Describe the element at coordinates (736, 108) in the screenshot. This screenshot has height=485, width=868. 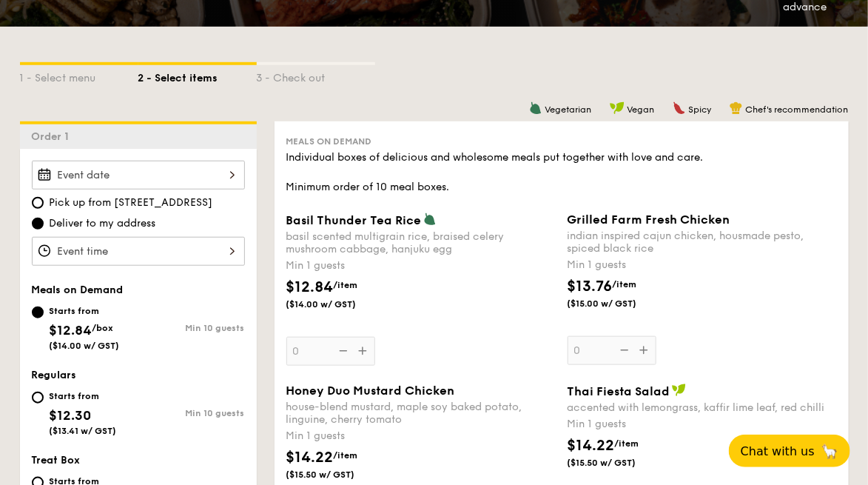
I see `img: icon-chef-hat.a58ddaea.svg` at that location.